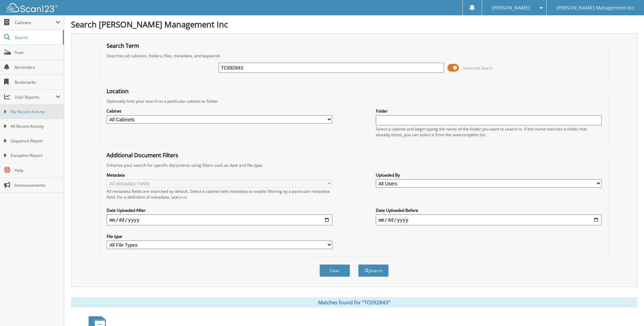 This screenshot has height=326, width=644. What do you see at coordinates (35, 156) in the screenshot?
I see `span: Exception Report` at bounding box center [35, 156].